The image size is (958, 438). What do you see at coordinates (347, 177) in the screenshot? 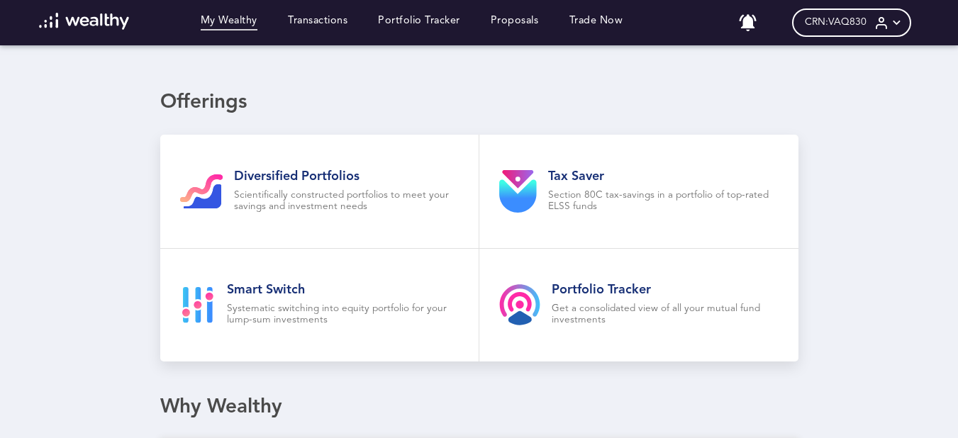
I see `h2: Diversified Portfolios` at bounding box center [347, 177].